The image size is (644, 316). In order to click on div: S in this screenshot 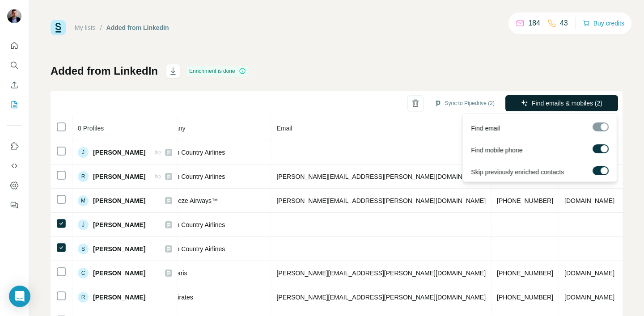, I will do `click(83, 249)`.